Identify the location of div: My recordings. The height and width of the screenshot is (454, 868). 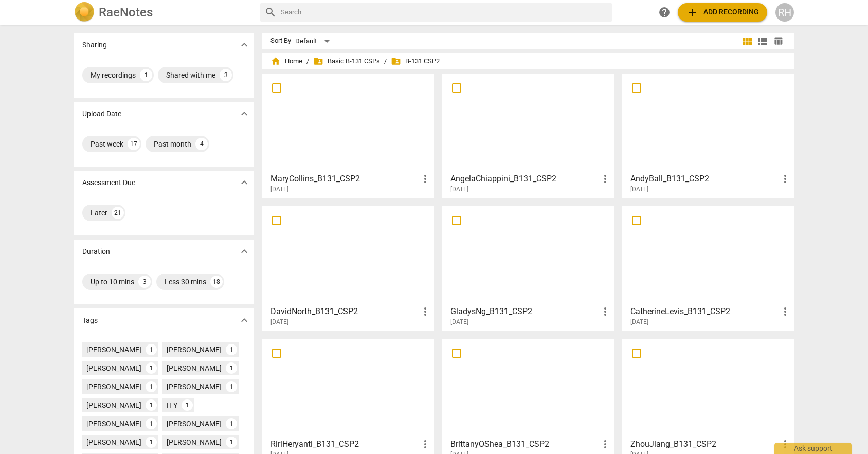
(113, 75).